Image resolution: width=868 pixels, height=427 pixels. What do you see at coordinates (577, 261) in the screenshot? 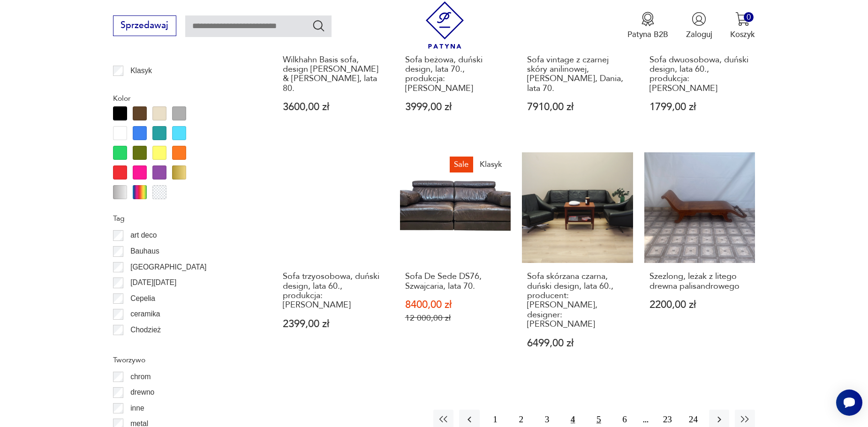
I see `a: Sofa skórzana czarna, duński design, lata 60., producent: Eran Møbler, designer: Aage Christianse...` at bounding box center [577, 261].